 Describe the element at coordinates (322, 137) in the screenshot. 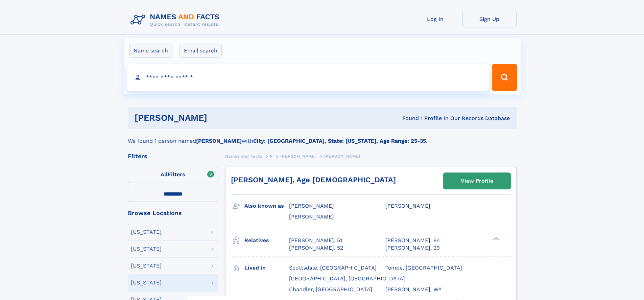

I see `div: We found 1 person named with .` at that location.